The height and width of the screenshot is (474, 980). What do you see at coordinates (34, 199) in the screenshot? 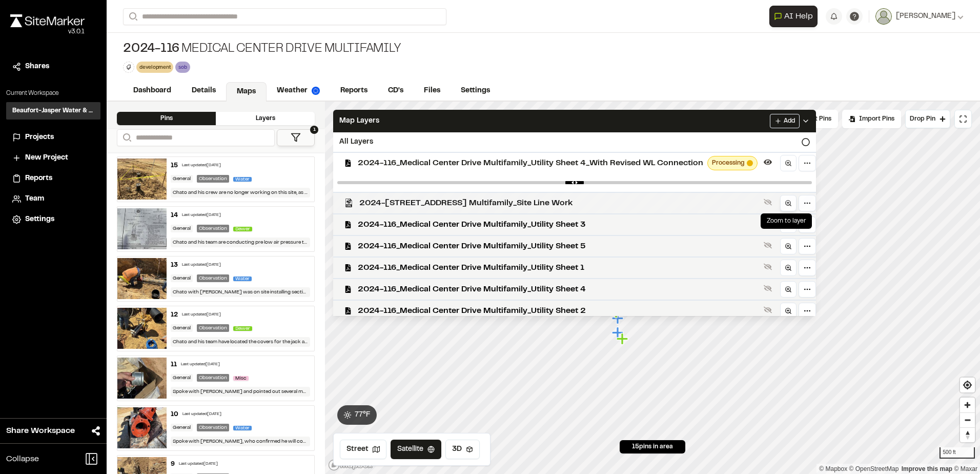
I see `span: Team` at bounding box center [34, 199].